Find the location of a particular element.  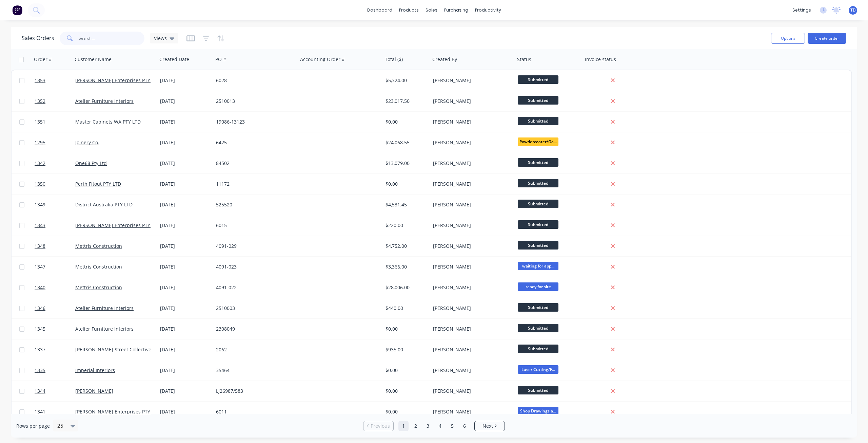

a: 1340 is located at coordinates (55, 288).